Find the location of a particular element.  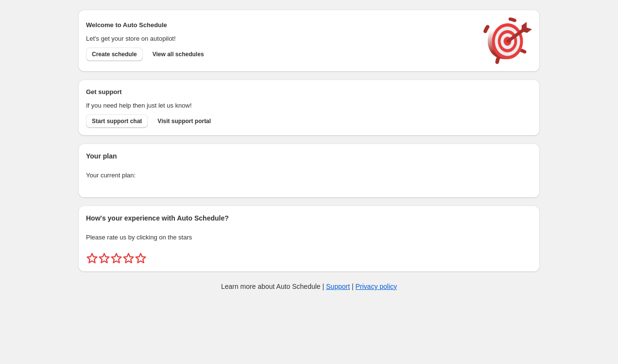

h2: How's your experience with Auto Schedule? is located at coordinates (309, 218).